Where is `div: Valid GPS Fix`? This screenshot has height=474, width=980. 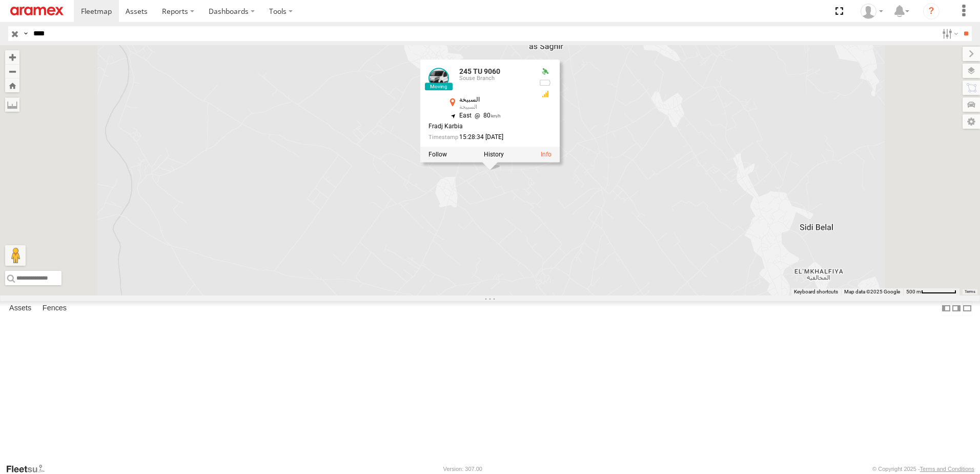 div: Valid GPS Fix is located at coordinates (545, 72).